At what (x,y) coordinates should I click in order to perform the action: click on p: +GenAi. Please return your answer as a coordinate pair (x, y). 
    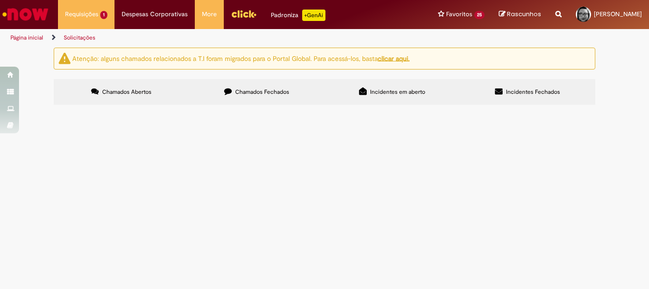
    Looking at the image, I should click on (314, 15).